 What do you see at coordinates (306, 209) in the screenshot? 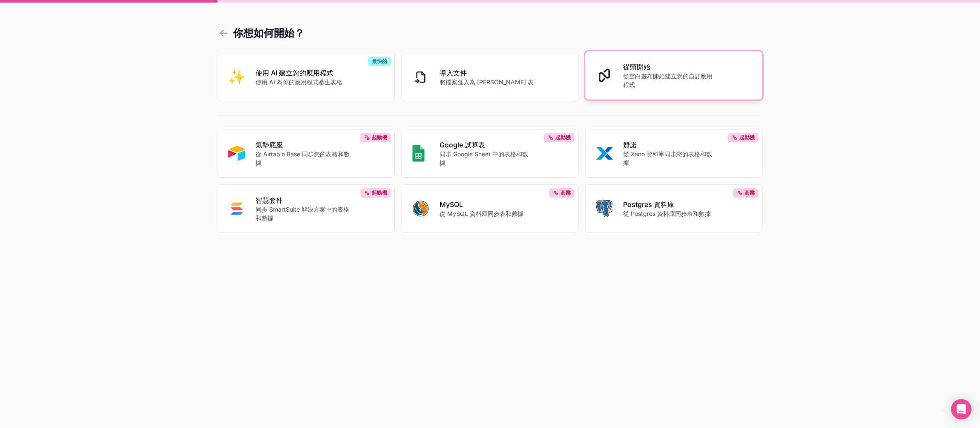
I see `button: 智慧套件智慧套件同步 SmartSuite 解決方案中的表格和數據起動機` at bounding box center [306, 209].